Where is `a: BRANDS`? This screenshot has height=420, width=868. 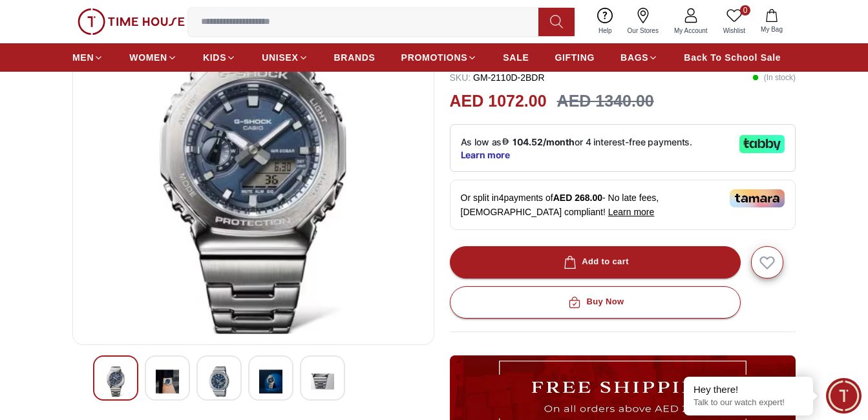
a: BRANDS is located at coordinates (355, 57).